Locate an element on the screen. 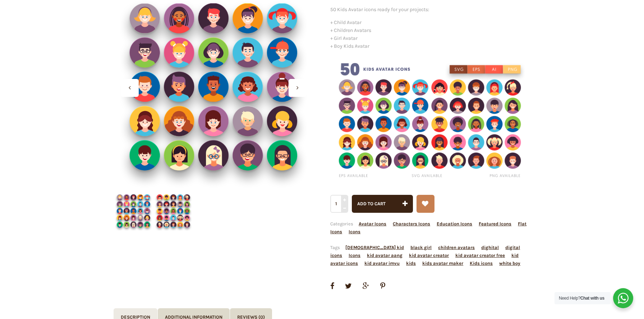  a: kid avatar imvu is located at coordinates (382, 263).